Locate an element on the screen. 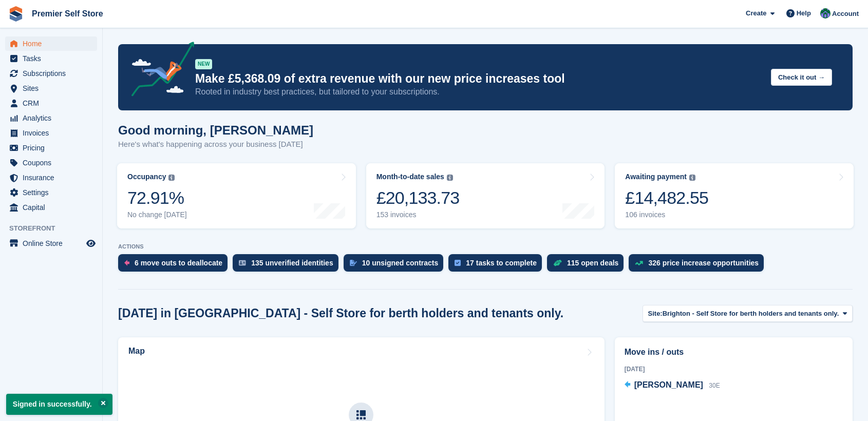 The image size is (868, 421). div: 17 tasks to complete is located at coordinates (502, 263).